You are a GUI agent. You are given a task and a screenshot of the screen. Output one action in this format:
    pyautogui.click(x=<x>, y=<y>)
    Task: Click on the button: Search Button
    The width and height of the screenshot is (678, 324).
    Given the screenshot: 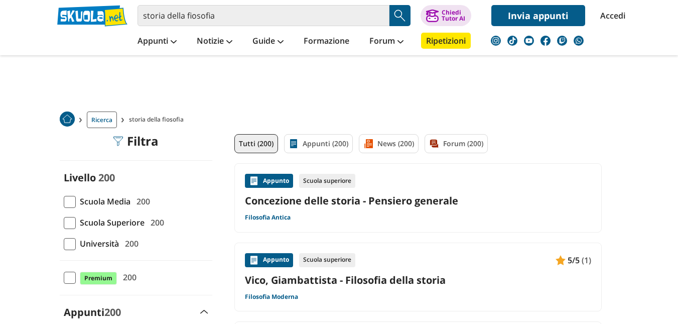 What is the action you would take?
    pyautogui.click(x=400, y=16)
    